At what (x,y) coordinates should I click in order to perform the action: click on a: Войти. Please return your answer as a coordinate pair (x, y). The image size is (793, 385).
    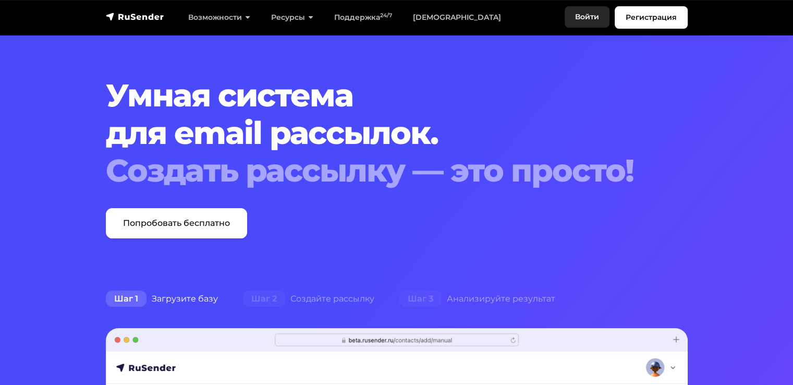
    Looking at the image, I should click on (587, 17).